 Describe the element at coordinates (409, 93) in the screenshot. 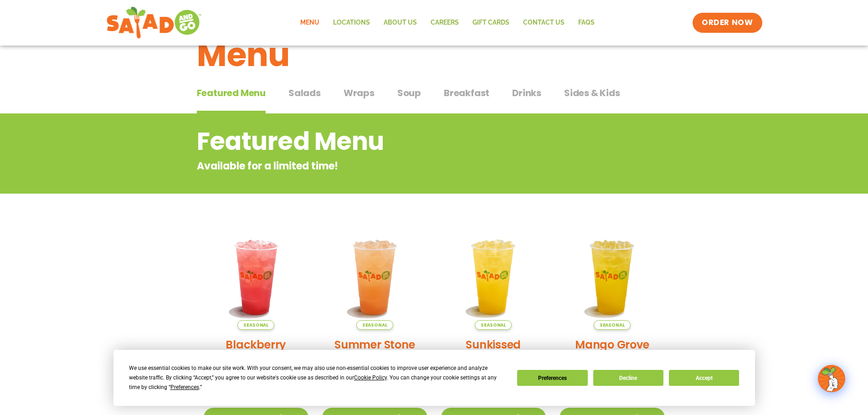

I see `span: Soup` at that location.